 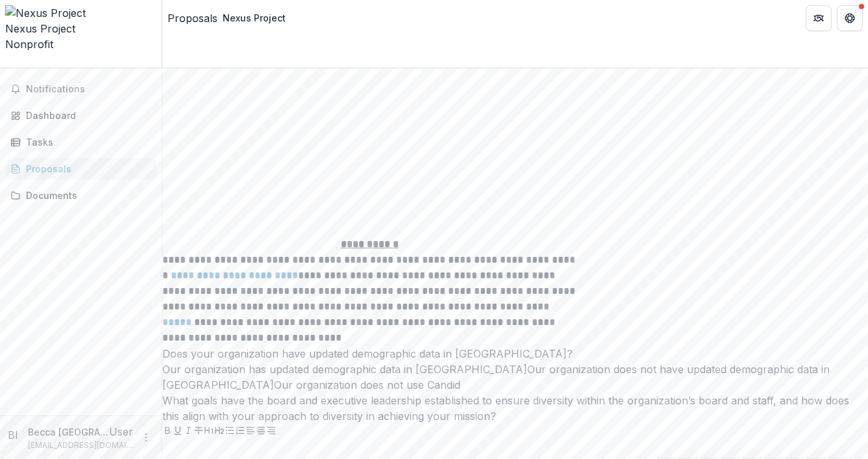 I want to click on button: Underline, so click(x=178, y=432).